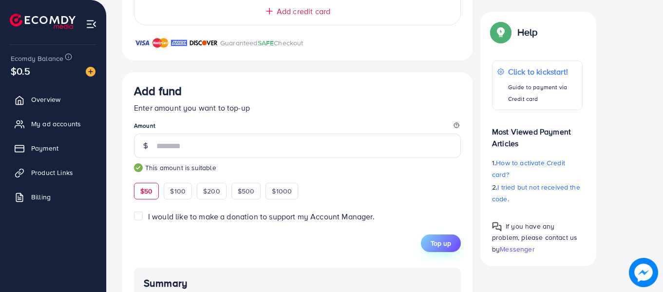 Image resolution: width=663 pixels, height=292 pixels. Describe the element at coordinates (42, 21) in the screenshot. I see `a: logo` at that location.